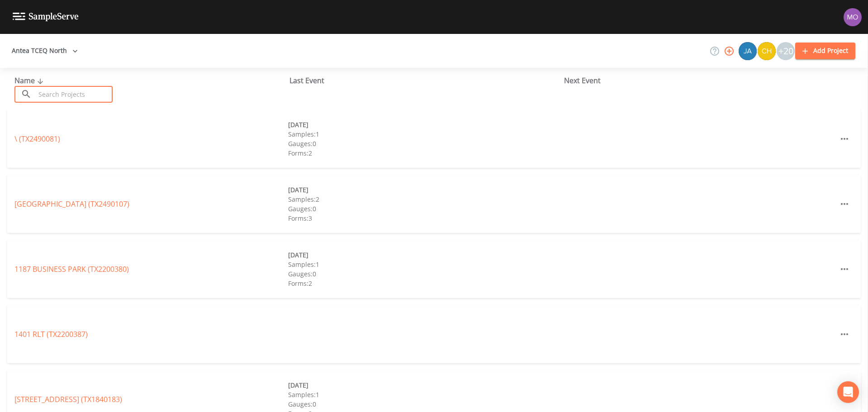 The width and height of the screenshot is (868, 412). I want to click on a: \ (TX2490081), so click(37, 139).